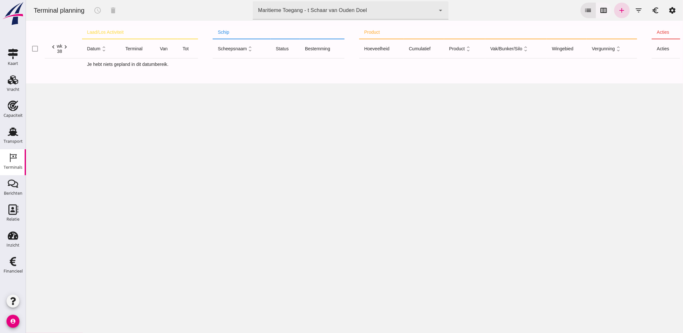 This screenshot has width=683, height=333. Describe the element at coordinates (33, 46) in the screenshot. I see `div: wk` at that location.